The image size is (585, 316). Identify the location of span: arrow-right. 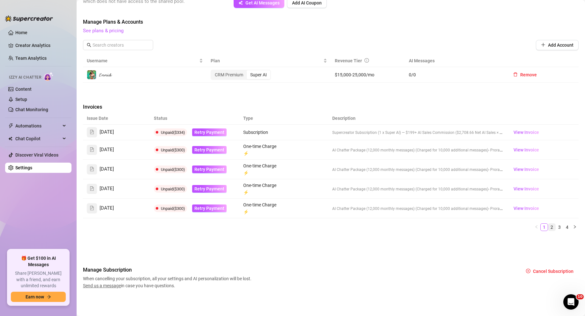
(49, 296).